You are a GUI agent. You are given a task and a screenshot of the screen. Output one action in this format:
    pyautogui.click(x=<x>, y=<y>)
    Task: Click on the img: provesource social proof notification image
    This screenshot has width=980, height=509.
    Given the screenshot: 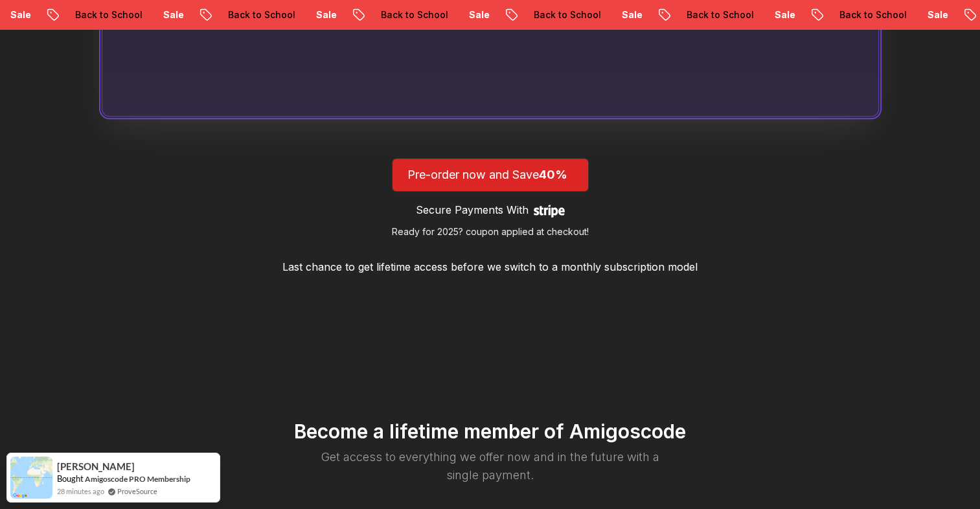 What is the action you would take?
    pyautogui.click(x=31, y=478)
    